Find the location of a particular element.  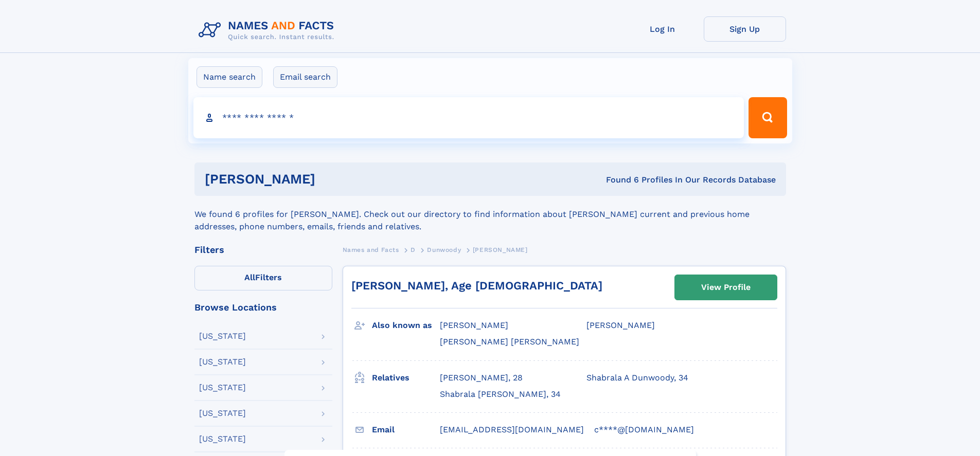

span: All is located at coordinates (250, 277).